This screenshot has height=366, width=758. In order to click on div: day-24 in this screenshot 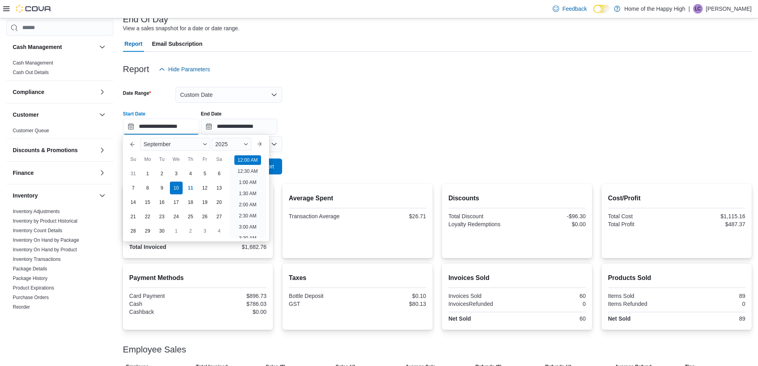, I will do `click(176, 217)`.